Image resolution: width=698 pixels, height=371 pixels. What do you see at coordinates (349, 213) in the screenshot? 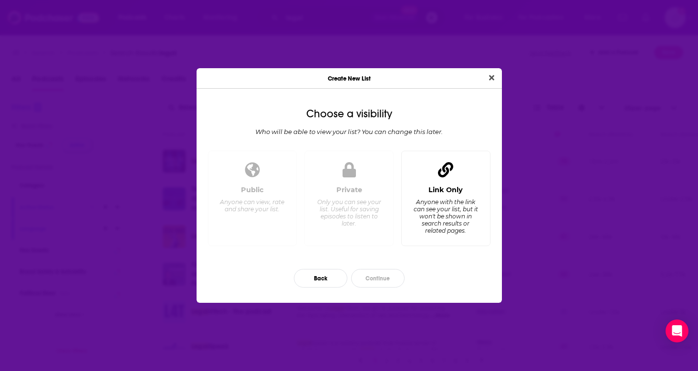
I see `div: Only you can see your list. Useful for saving episodes to listen to later.` at bounding box center [349, 213].